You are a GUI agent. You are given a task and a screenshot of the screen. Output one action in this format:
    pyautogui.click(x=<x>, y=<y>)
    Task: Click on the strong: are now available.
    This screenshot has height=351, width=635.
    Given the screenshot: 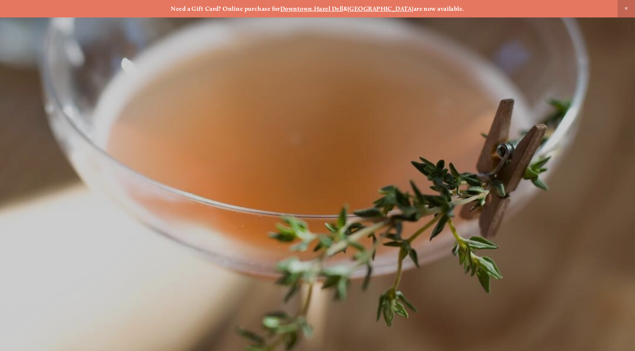 What is the action you would take?
    pyautogui.click(x=439, y=9)
    